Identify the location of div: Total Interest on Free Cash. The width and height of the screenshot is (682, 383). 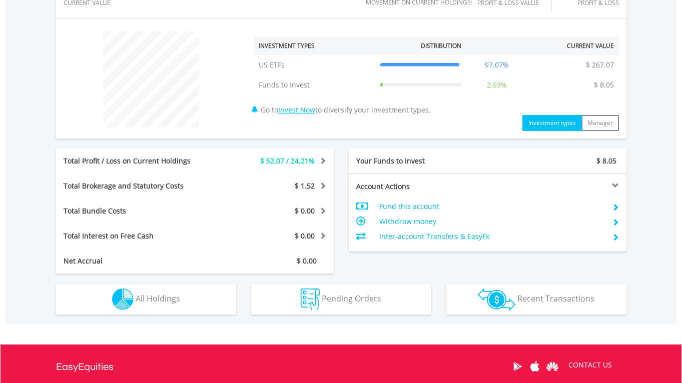
(137, 236).